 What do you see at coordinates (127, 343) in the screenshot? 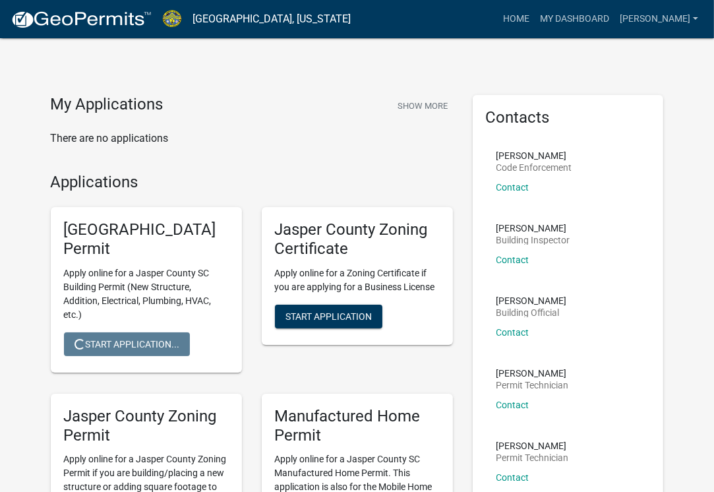
I see `span: Start Application...` at bounding box center [127, 343].